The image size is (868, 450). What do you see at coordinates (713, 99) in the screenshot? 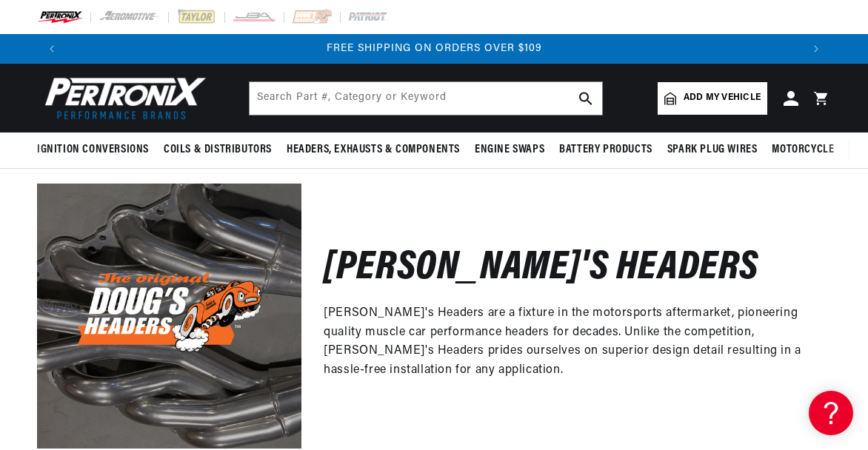
I see `a: Add my vehicle` at bounding box center [713, 99].